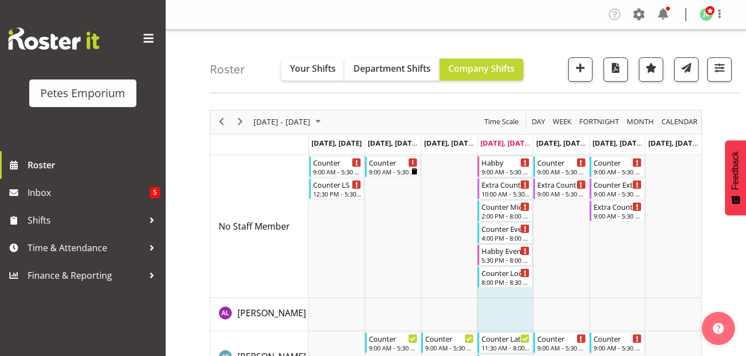  Describe the element at coordinates (337, 167) in the screenshot. I see `div: No Staff Member"s event - Counter Begin From Monday, August 11, 2025 at 9:00:00 AM GMT+12:00 Ends...` at that location.